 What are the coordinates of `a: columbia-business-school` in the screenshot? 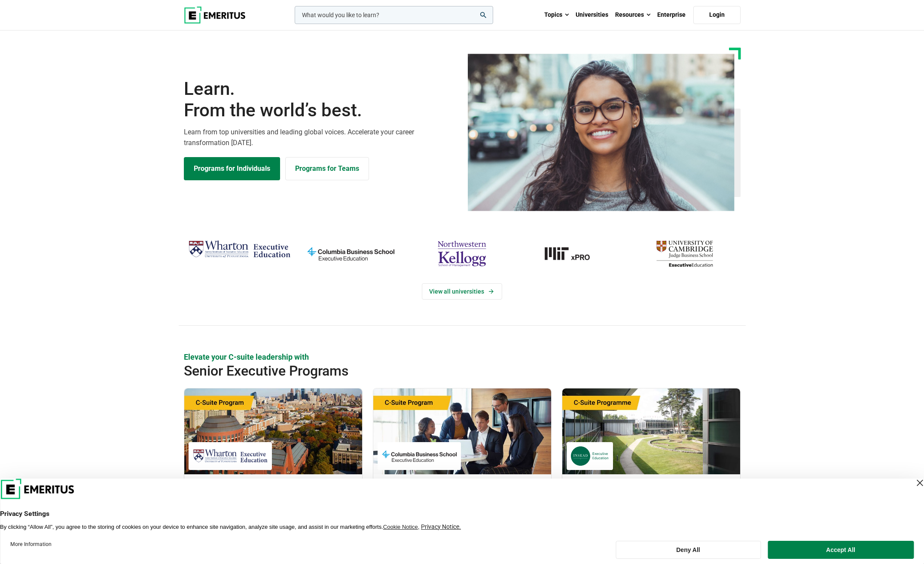 It's located at (351, 254).